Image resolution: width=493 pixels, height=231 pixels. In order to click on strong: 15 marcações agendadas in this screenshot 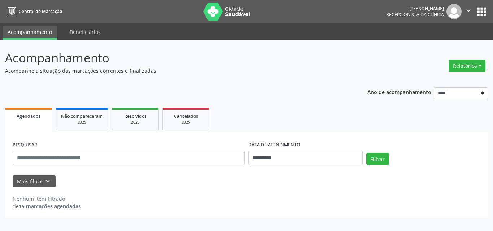, I will do `click(50, 206)`.